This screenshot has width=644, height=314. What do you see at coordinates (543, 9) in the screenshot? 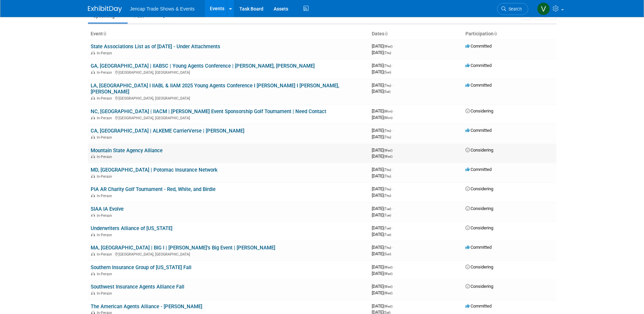
I see `img: Vanessa O'Brien` at bounding box center [543, 9].